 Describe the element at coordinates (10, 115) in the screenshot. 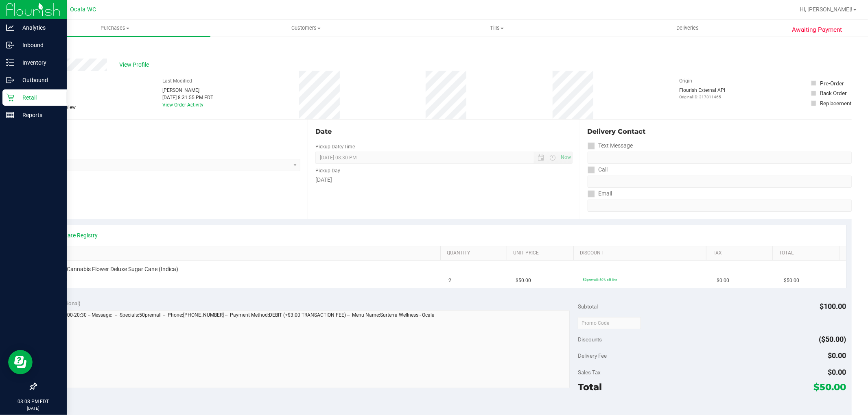

I see `inline-svg: Reports` at that location.